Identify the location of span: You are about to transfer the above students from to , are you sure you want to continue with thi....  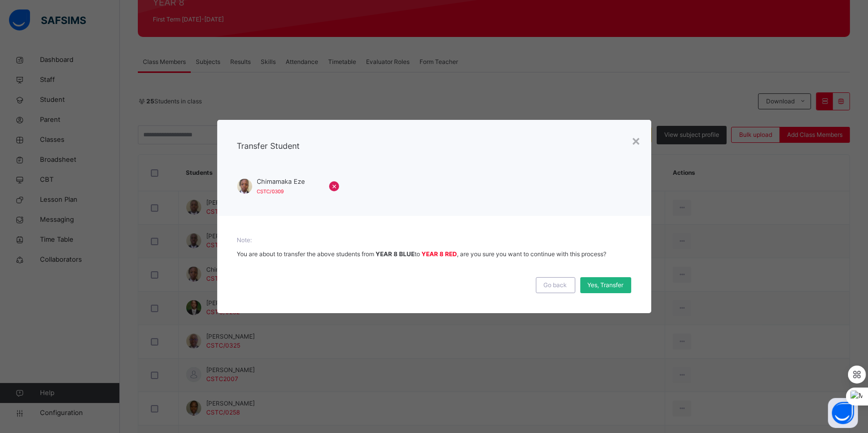
(422, 253).